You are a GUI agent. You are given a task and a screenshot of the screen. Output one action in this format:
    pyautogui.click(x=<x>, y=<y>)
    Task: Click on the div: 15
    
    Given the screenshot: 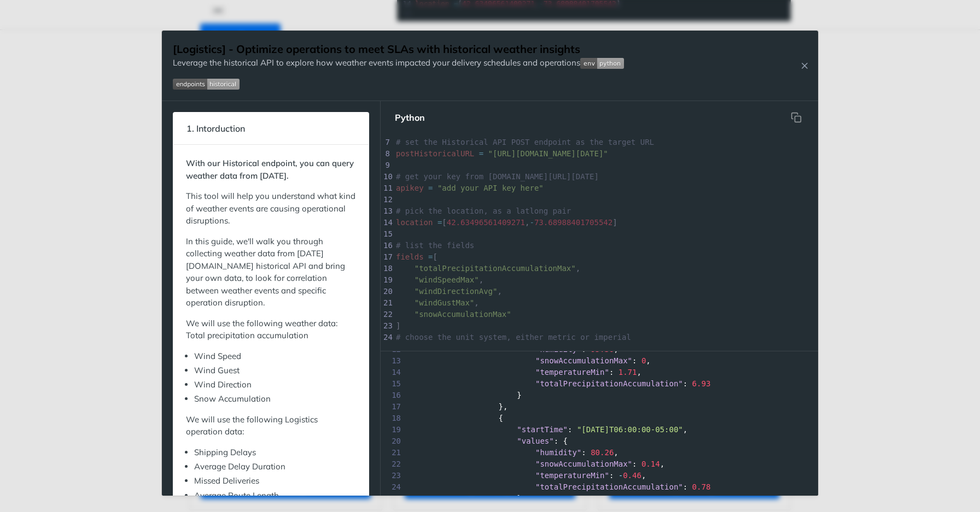 What is the action you would take?
    pyautogui.click(x=386, y=234)
    